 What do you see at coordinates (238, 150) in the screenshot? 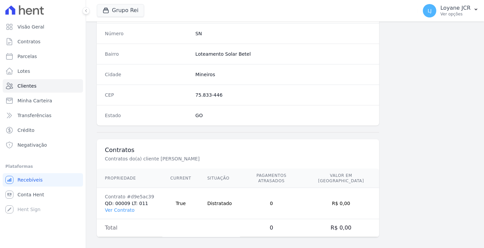
I see `h3: Contratos` at bounding box center [238, 150].